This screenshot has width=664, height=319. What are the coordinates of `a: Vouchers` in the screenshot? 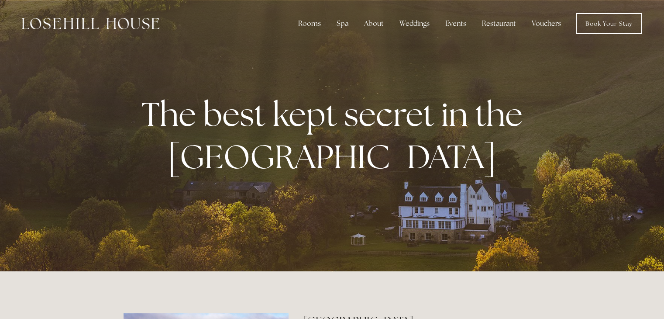 It's located at (546, 24).